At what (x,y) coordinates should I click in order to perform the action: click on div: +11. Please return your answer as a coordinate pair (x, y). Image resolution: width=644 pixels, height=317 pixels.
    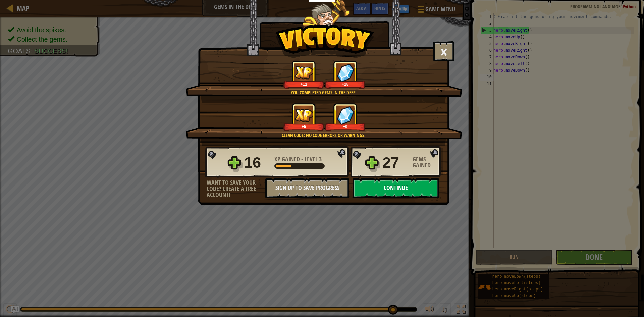
    Looking at the image, I should click on (304, 84).